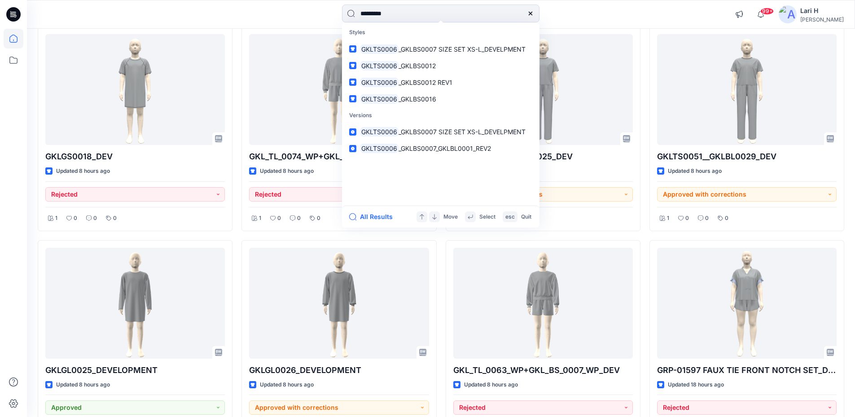 This screenshot has width=855, height=417. I want to click on p: Quit, so click(526, 217).